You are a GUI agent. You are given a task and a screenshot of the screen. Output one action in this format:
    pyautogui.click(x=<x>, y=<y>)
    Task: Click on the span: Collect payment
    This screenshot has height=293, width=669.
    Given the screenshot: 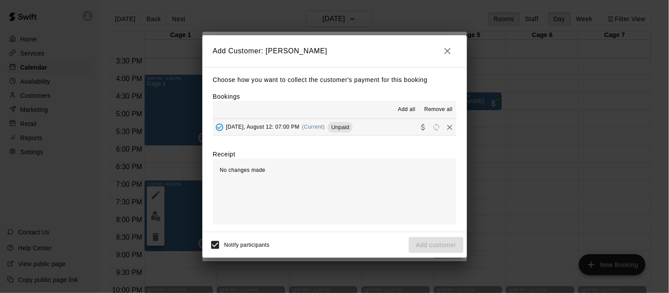 What is the action you would take?
    pyautogui.click(x=423, y=126)
    